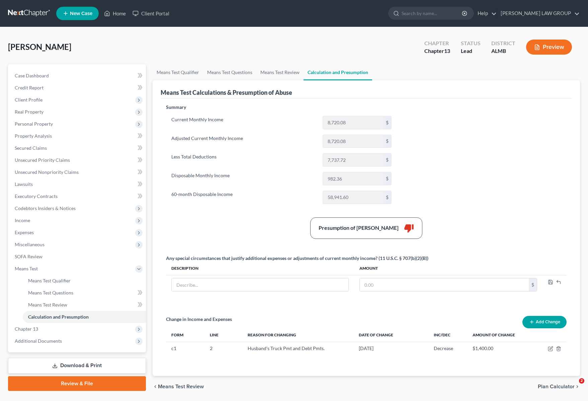 The height and width of the screenshot is (401, 588). I want to click on span: Calculation and Presumption, so click(58, 316).